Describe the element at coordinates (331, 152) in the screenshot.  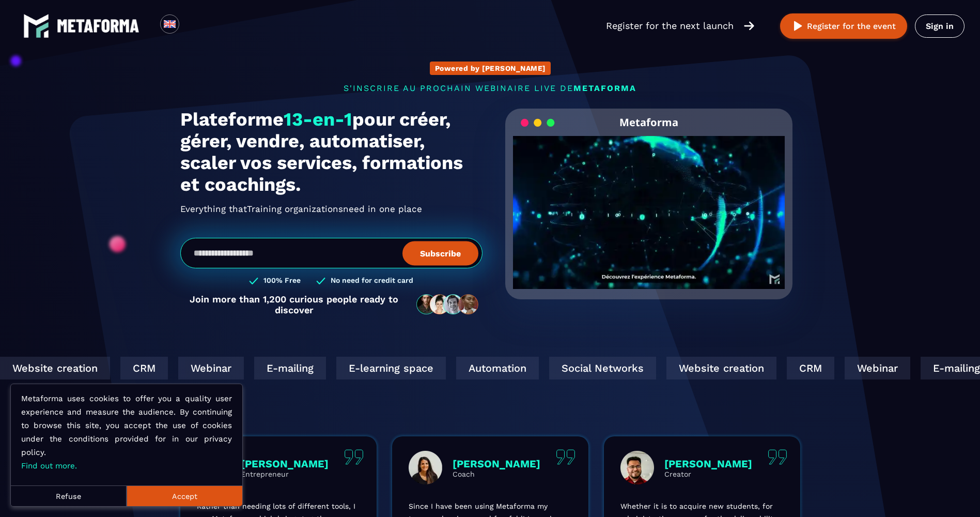
I see `h1: Plateforme pour créer, gérer, vendre, automatiser, scaler vos services, formations et coachings.` at that location.